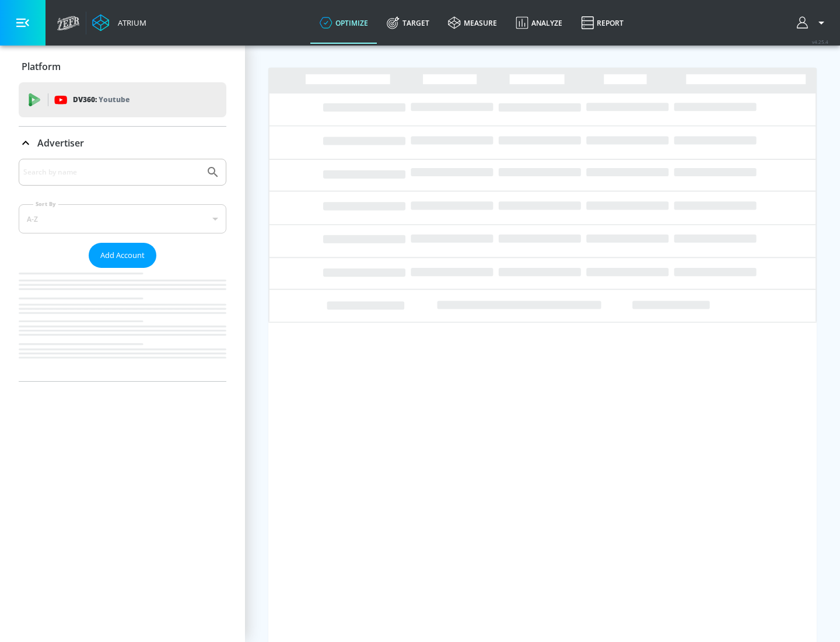 The width and height of the screenshot is (840, 642). Describe the element at coordinates (129, 23) in the screenshot. I see `div: Atrium` at that location.